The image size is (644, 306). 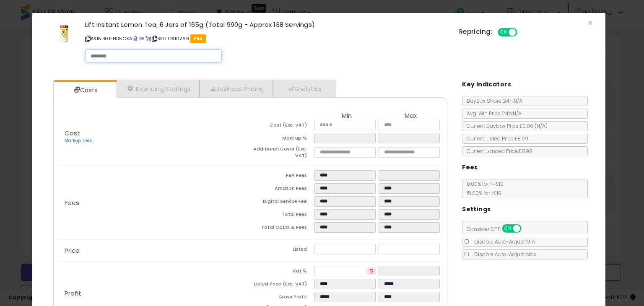 I want to click on td: Amazon Fees, so click(x=282, y=189).